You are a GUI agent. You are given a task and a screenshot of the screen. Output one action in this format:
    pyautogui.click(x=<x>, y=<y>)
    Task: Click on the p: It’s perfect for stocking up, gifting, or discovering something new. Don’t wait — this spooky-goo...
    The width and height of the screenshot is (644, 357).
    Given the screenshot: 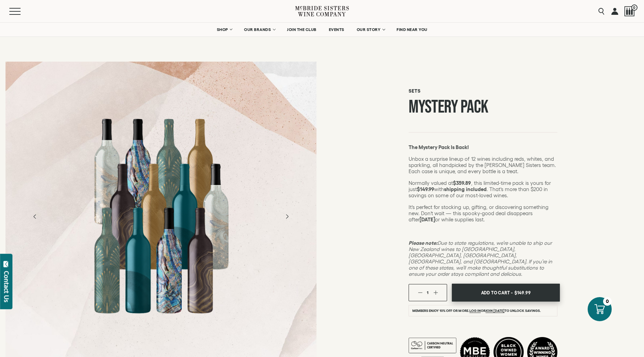 What is the action you would take?
    pyautogui.click(x=483, y=213)
    